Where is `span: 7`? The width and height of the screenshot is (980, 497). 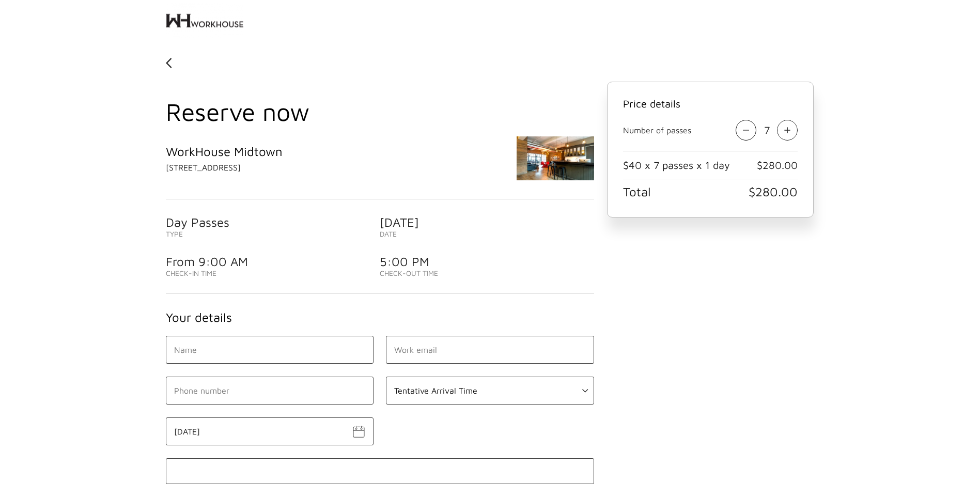 span: 7 is located at coordinates (767, 130).